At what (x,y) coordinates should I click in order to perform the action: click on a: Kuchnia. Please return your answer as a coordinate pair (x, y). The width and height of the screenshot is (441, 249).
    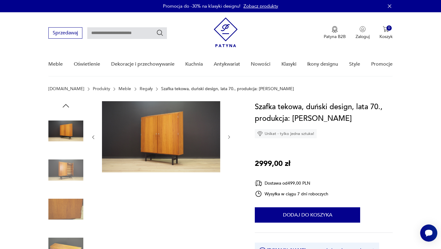
    Looking at the image, I should click on (194, 64).